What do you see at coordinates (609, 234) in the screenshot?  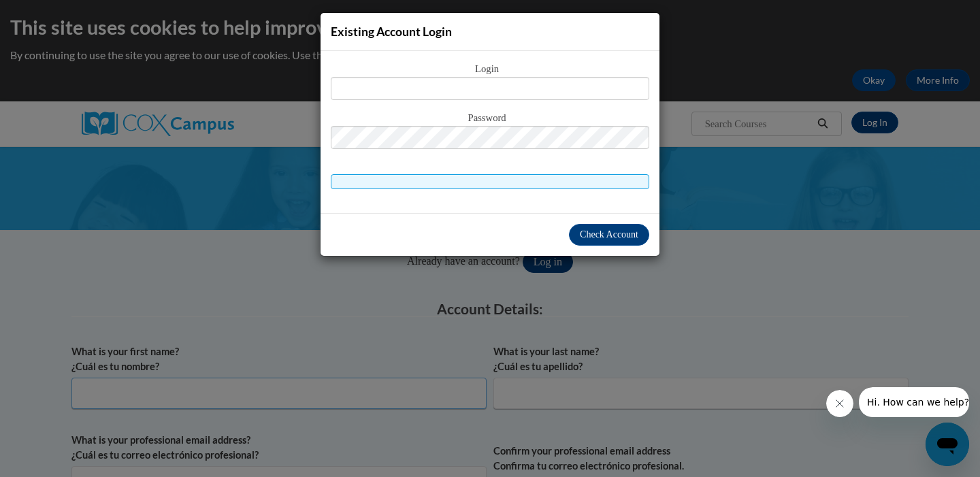 I see `span: Check Account` at bounding box center [609, 234].